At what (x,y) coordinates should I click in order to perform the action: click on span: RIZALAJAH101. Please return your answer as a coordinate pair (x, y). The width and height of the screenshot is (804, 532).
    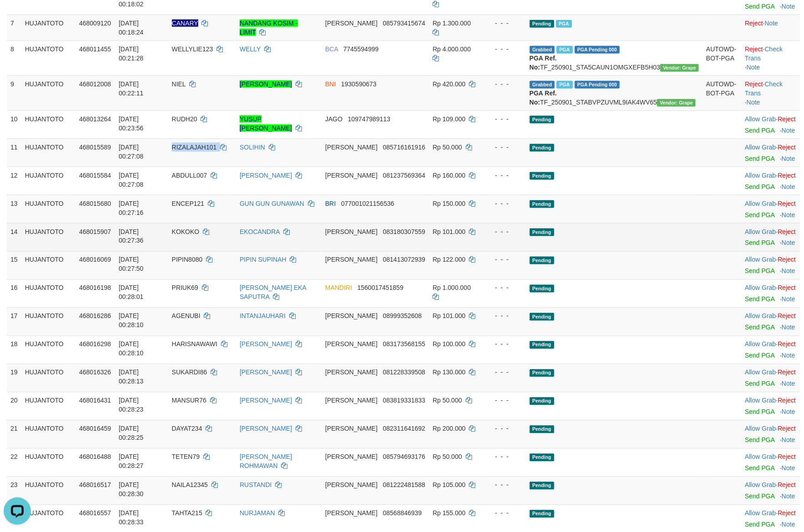
    Looking at the image, I should click on (194, 147).